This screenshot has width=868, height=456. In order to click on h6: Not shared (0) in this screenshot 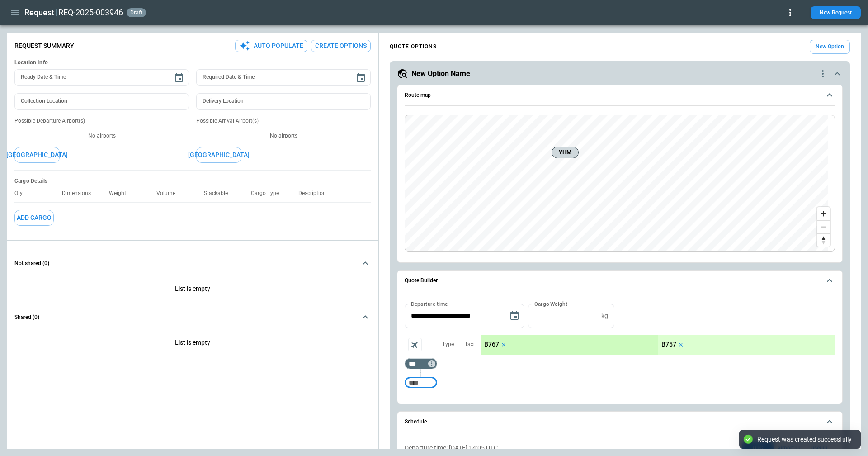, I will do `click(32, 263)`.